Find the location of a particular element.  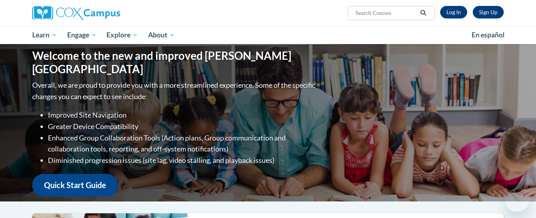

p: Overall, we are proud to provide you with a more streamlined experience. Some of the specific cha... is located at coordinates (175, 91).